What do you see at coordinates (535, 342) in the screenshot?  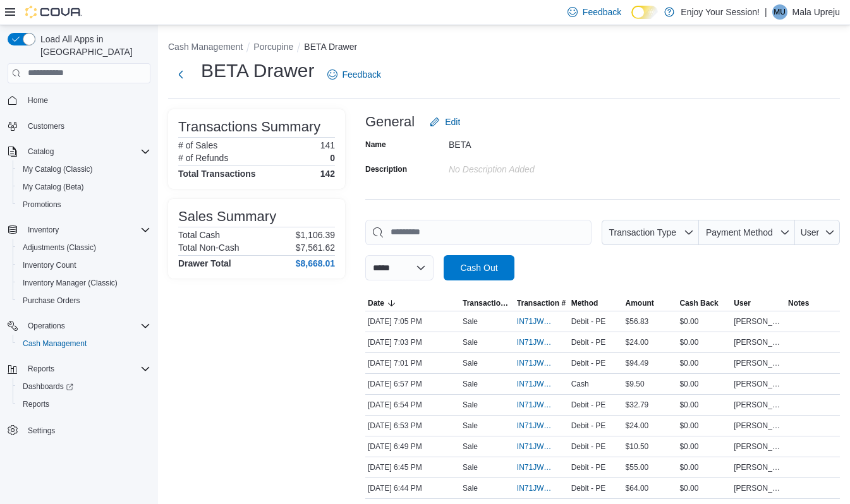 I see `span: IN71JW-7660256` at bounding box center [535, 342].